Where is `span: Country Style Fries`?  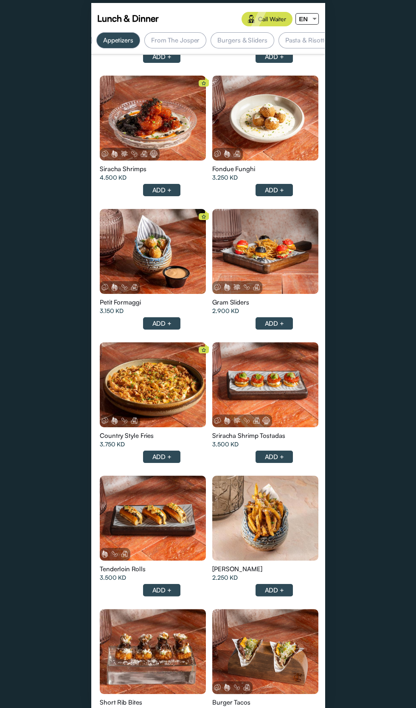 span: Country Style Fries is located at coordinates (127, 436).